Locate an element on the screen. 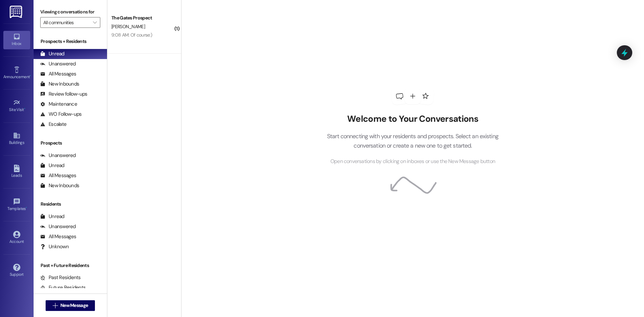 The image size is (644, 317). div: 9:08 AM: Of course:) is located at coordinates (131, 35).